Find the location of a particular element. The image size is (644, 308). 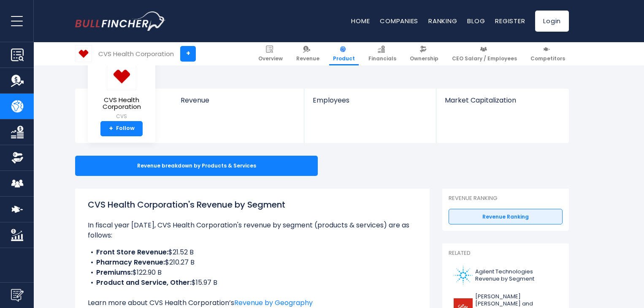

a: Home is located at coordinates (361, 21).